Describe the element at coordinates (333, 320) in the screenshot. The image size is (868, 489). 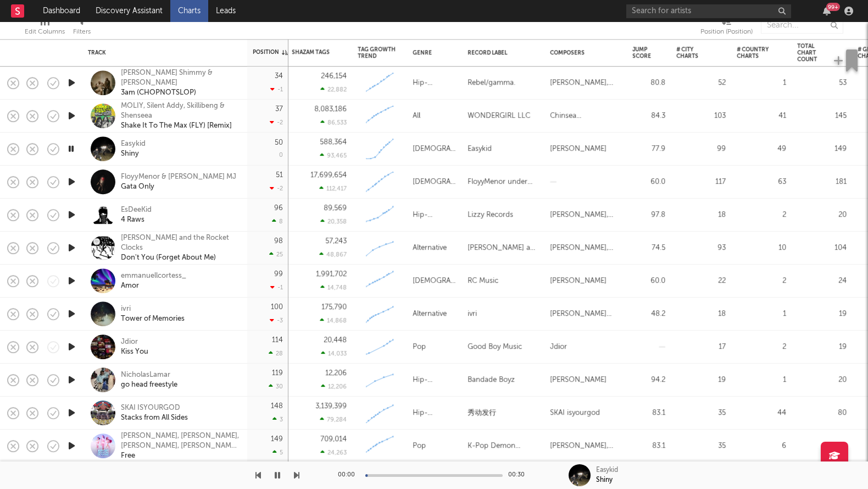
I see `div: 14,868` at that location.